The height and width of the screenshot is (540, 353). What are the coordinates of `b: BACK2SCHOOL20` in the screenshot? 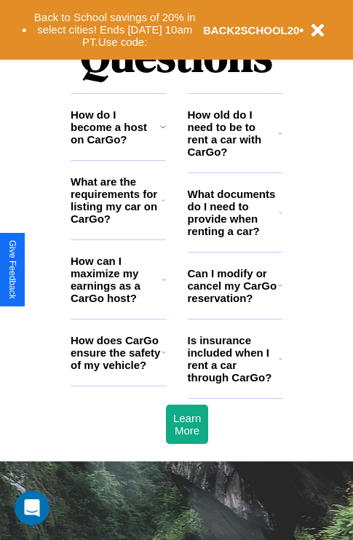 It's located at (251, 30).